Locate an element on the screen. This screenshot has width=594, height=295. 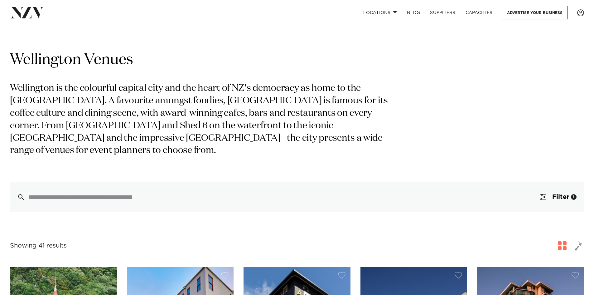
a: Advertise your business is located at coordinates (535, 12).